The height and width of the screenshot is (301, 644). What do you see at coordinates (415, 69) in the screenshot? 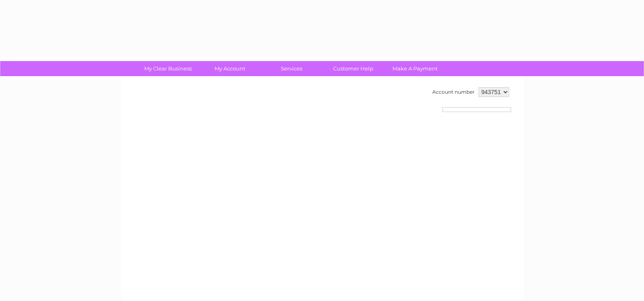
I see `a: Make A Payment` at bounding box center [415, 69].